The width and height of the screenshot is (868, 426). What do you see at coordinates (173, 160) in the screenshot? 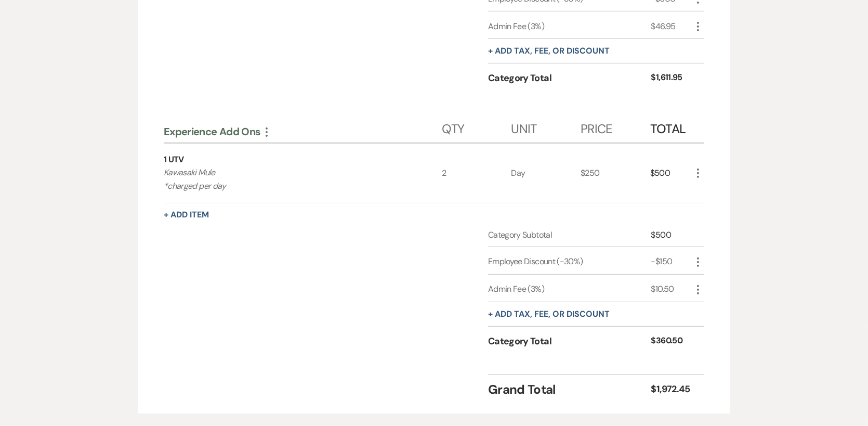
I see `div: 1 UTV` at bounding box center [173, 160].